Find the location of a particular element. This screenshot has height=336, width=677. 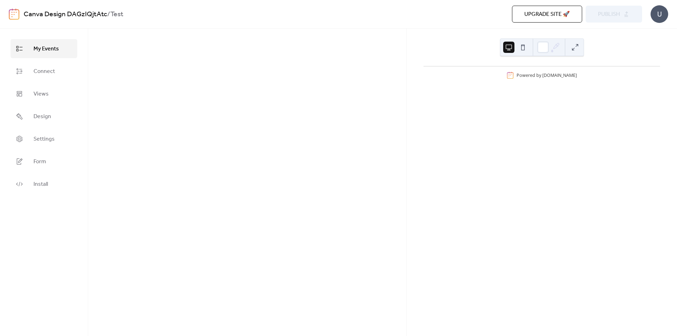

a: My Events is located at coordinates (44, 49).